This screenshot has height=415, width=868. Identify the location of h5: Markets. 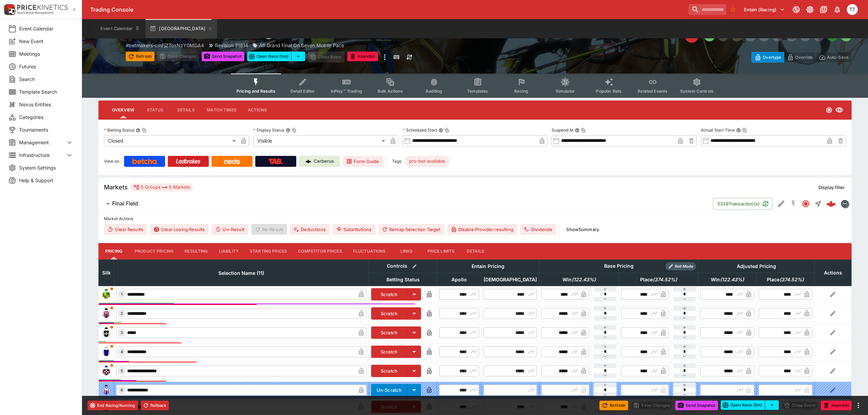
(116, 187).